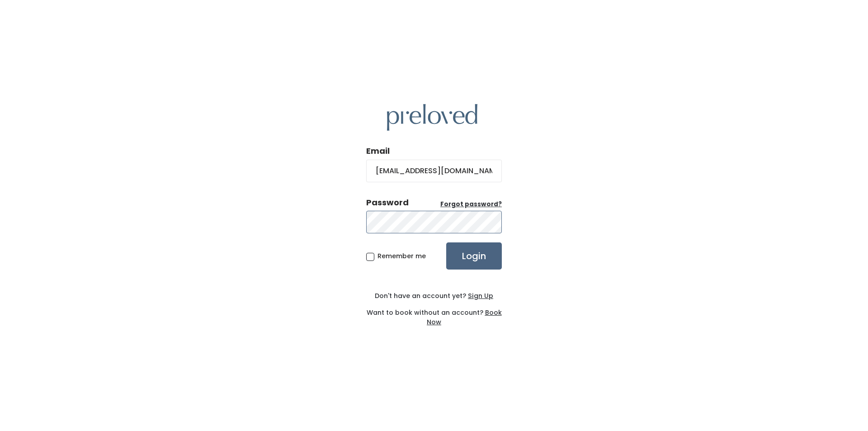  I want to click on u: Sign Up, so click(480, 296).